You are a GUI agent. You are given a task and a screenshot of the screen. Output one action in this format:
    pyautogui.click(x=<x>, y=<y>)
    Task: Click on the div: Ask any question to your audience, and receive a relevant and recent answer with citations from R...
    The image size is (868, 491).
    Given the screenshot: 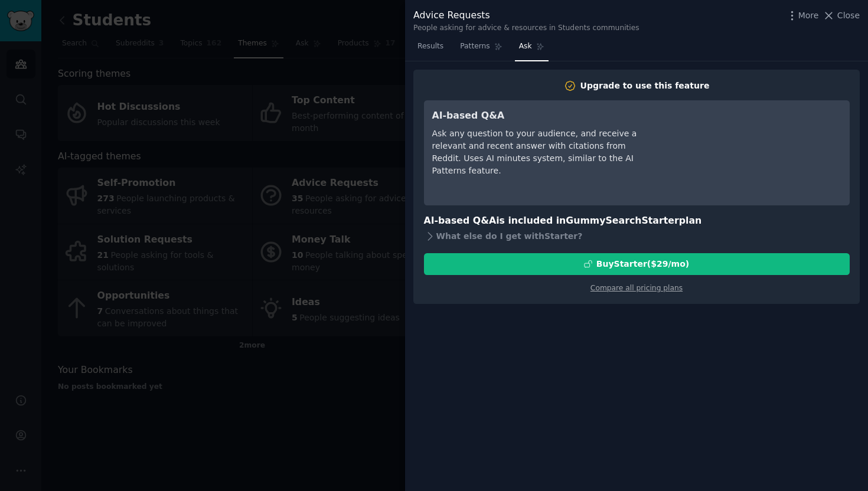 What is the action you would take?
    pyautogui.click(x=540, y=152)
    